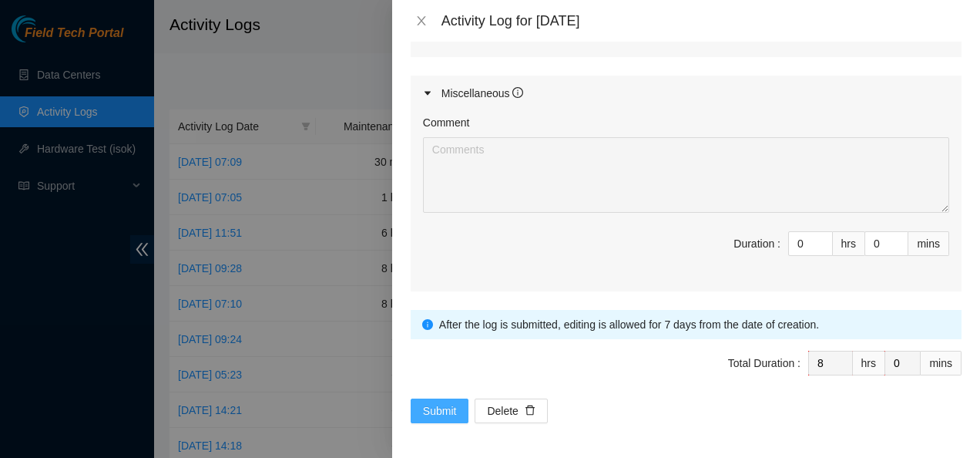 Image resolution: width=980 pixels, height=458 pixels. Describe the element at coordinates (421, 21) in the screenshot. I see `button: Close` at that location.